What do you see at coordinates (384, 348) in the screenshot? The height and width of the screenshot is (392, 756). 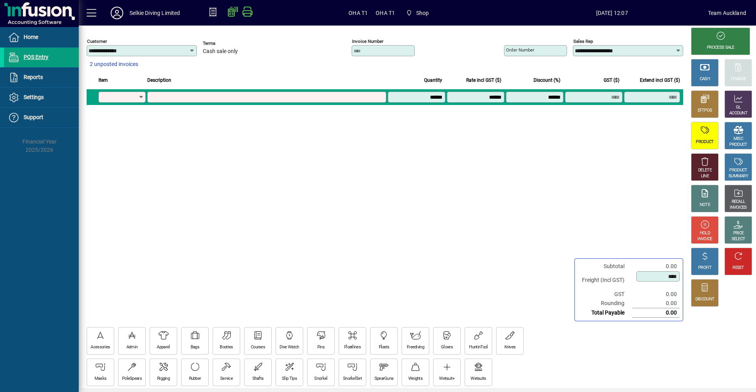 I see `div: Floats` at bounding box center [384, 348].